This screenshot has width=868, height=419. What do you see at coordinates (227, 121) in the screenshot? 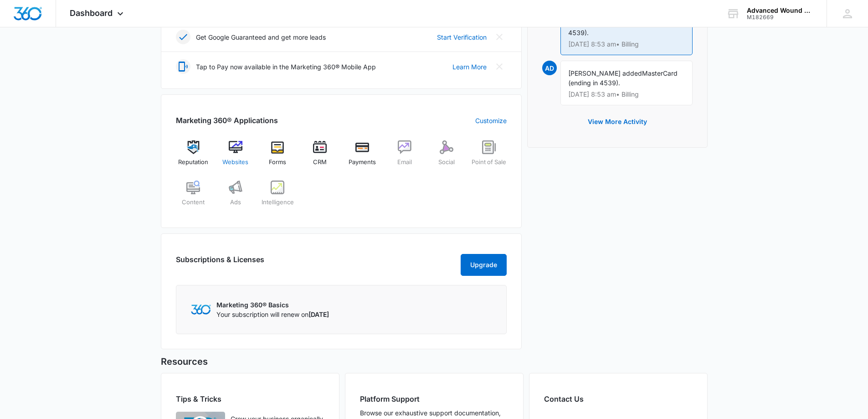
I see `h2: Marketing 360® Applications` at bounding box center [227, 121].